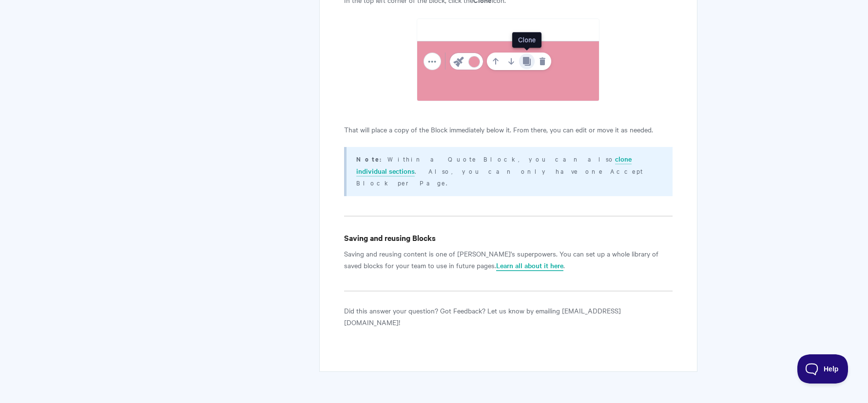  What do you see at coordinates (529, 266) in the screenshot?
I see `a: Learn all about it here` at bounding box center [529, 266].